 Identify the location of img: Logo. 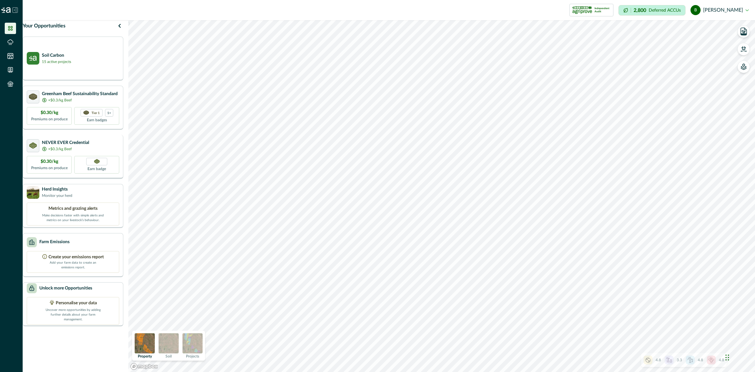
(6, 10).